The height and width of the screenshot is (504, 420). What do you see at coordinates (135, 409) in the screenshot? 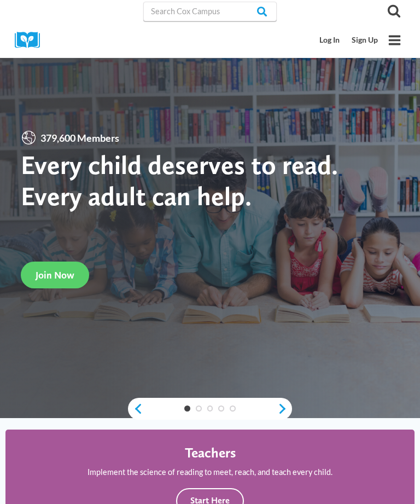
I see `a: previous` at bounding box center [135, 409].